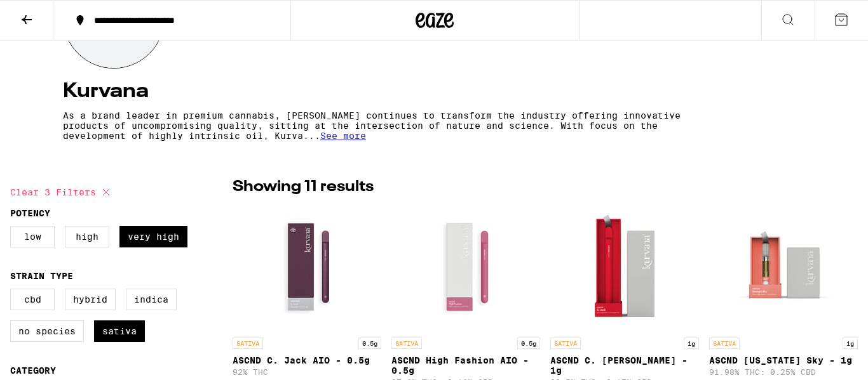  Describe the element at coordinates (32, 237) in the screenshot. I see `label: Low` at that location.